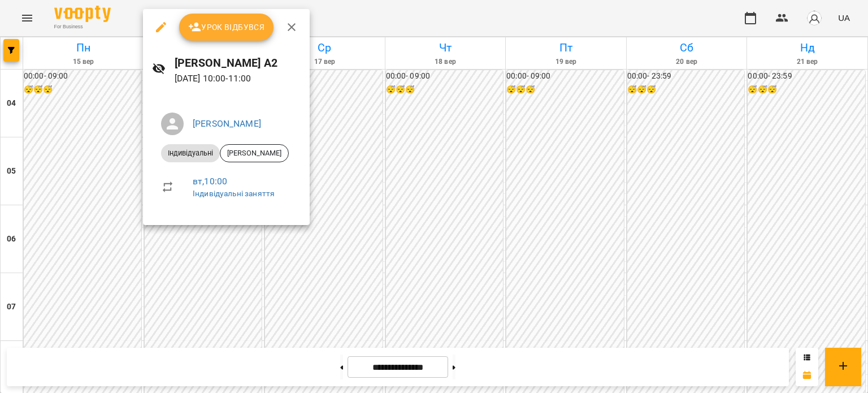 Image resolution: width=868 pixels, height=393 pixels. Describe the element at coordinates (210, 181) in the screenshot. I see `a: вт , 10:00` at that location.